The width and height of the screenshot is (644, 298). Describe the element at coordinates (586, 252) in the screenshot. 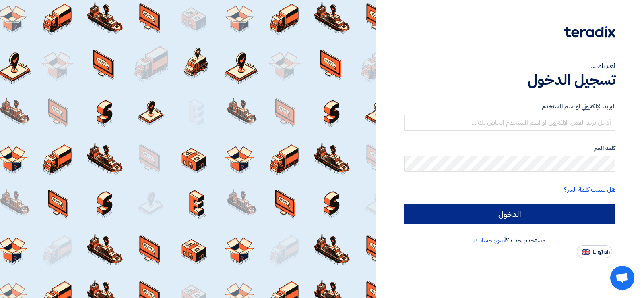

I see `img: en-US.png` at that location.